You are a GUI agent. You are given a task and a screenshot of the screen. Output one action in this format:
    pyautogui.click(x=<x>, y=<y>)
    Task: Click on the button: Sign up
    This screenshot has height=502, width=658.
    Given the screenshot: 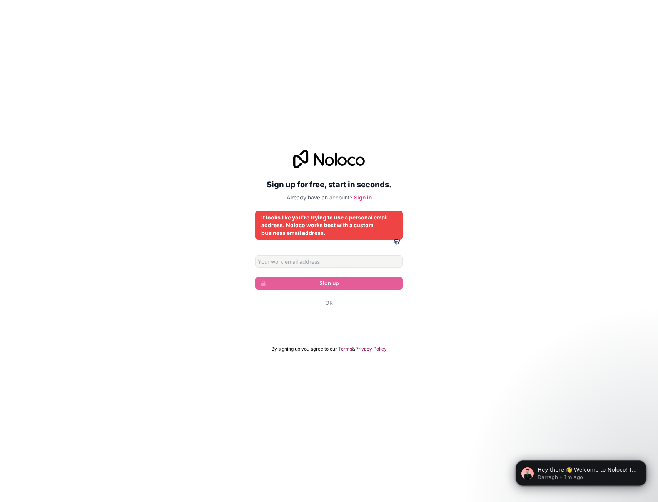 What is the action you would take?
    pyautogui.click(x=329, y=284)
    